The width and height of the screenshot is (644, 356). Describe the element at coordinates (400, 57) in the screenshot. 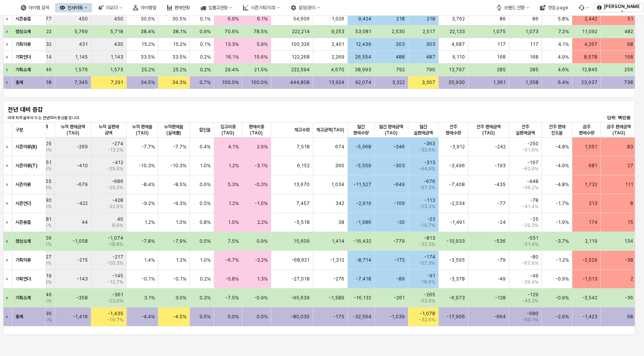

I see `span: 488` at that location.